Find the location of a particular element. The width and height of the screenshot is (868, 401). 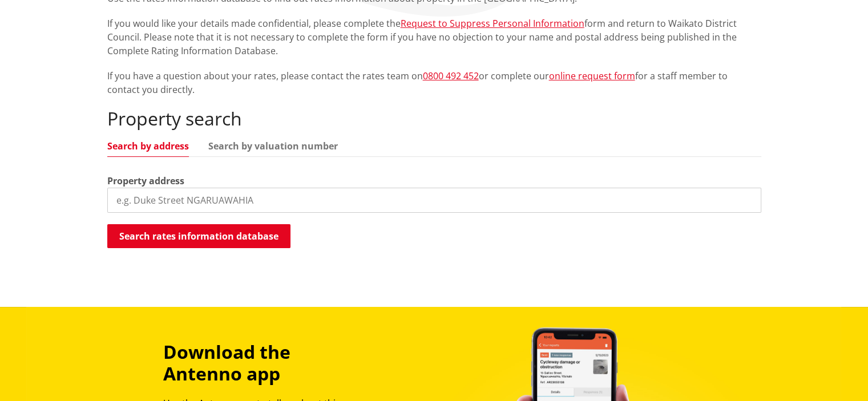

a: 0800 492 452 is located at coordinates (451, 76).